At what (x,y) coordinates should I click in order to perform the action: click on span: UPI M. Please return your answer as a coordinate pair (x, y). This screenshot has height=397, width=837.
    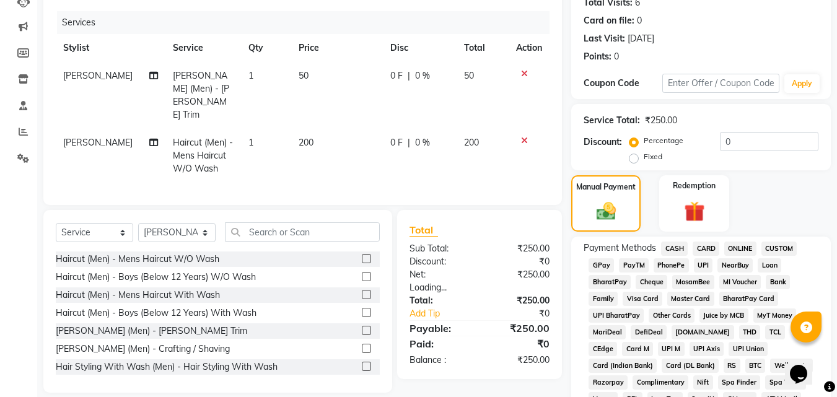
    Looking at the image, I should click on (671, 349).